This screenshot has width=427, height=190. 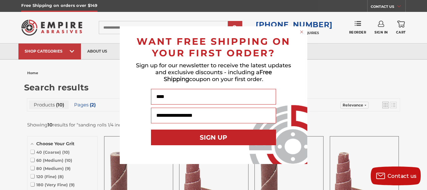 What do you see at coordinates (402, 176) in the screenshot?
I see `span: Contact us` at bounding box center [402, 176].